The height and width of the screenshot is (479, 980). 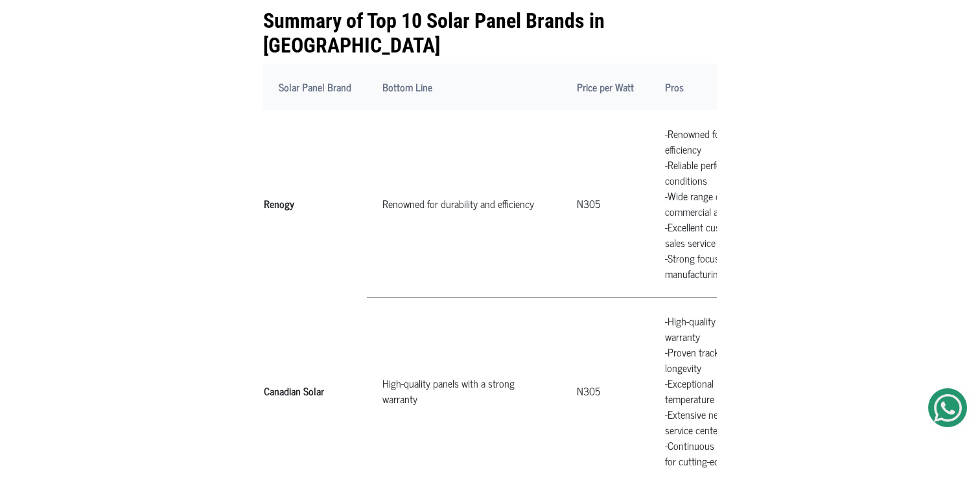 What do you see at coordinates (605, 86) in the screenshot?
I see `th: Price per Watt` at bounding box center [605, 86].